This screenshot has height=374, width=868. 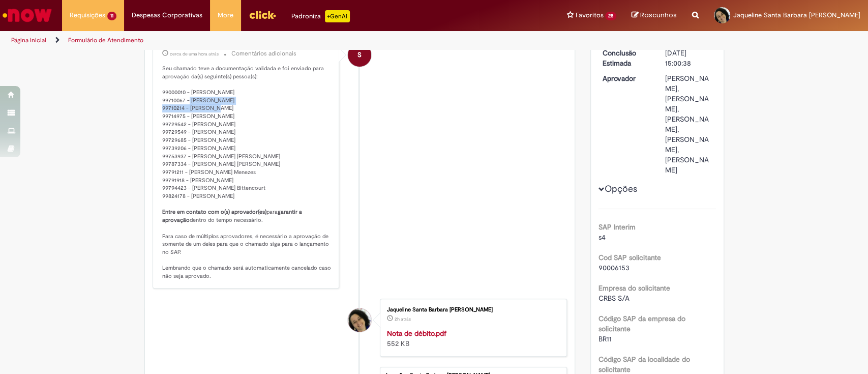 What do you see at coordinates (617, 227) in the screenshot?
I see `b: SAP Interim` at bounding box center [617, 227].